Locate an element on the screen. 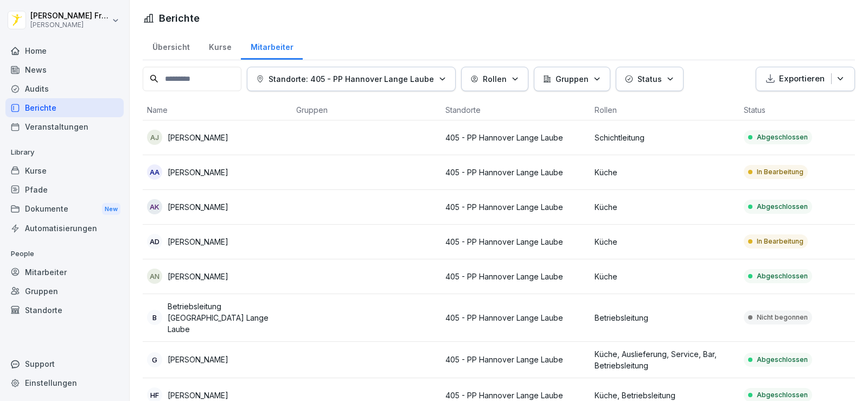 The height and width of the screenshot is (401, 868). p: Rollen is located at coordinates (495, 79).